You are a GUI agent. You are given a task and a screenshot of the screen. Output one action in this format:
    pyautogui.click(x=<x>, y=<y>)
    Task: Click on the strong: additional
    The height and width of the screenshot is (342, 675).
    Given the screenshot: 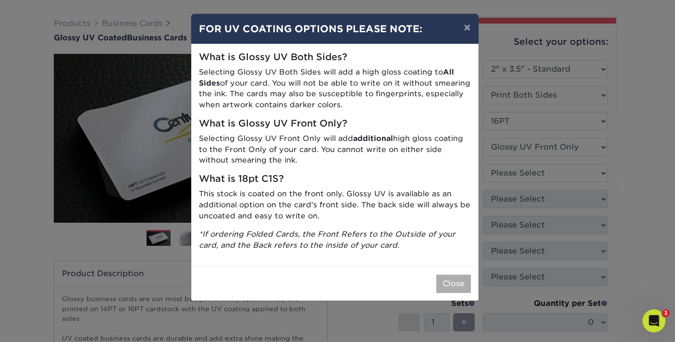 What is the action you would take?
    pyautogui.click(x=373, y=138)
    